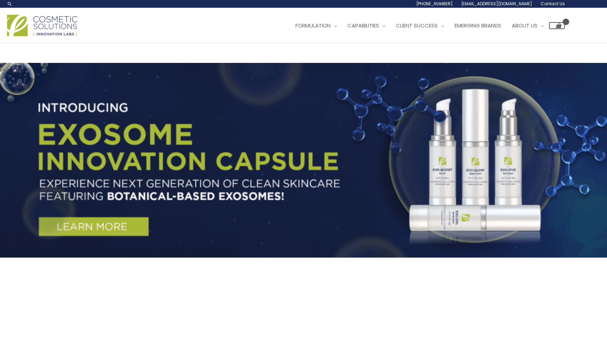 The width and height of the screenshot is (607, 350). What do you see at coordinates (363, 25) in the screenshot?
I see `span: Capabilities` at bounding box center [363, 25].